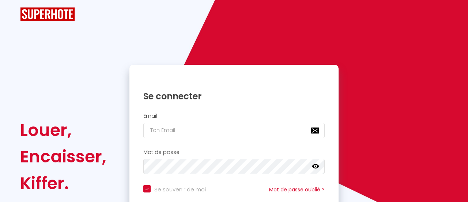  I want to click on div: Kiffer., so click(63, 183).